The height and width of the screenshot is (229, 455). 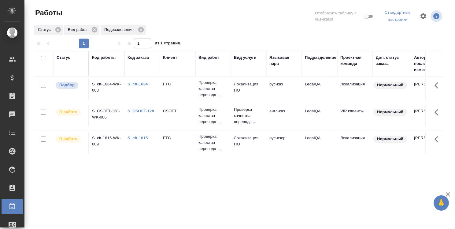 What do you see at coordinates (284, 61) in the screenshot?
I see `div: Языковая пара` at bounding box center [284, 61].